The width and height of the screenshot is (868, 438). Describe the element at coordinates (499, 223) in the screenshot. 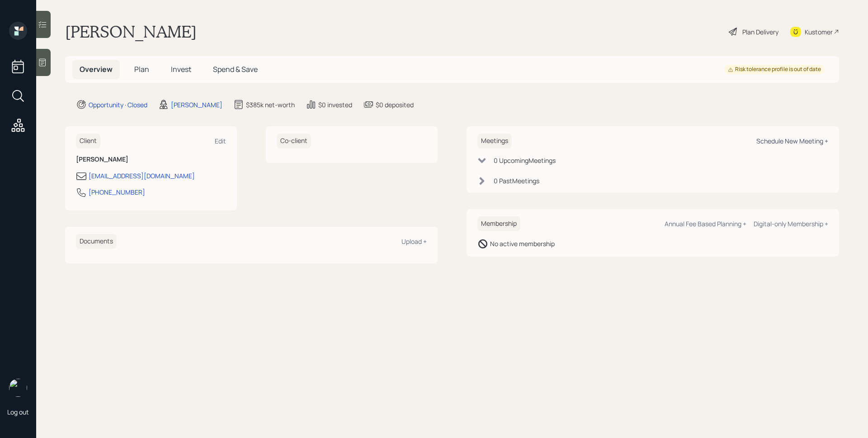

I see `h6: Membership` at that location.